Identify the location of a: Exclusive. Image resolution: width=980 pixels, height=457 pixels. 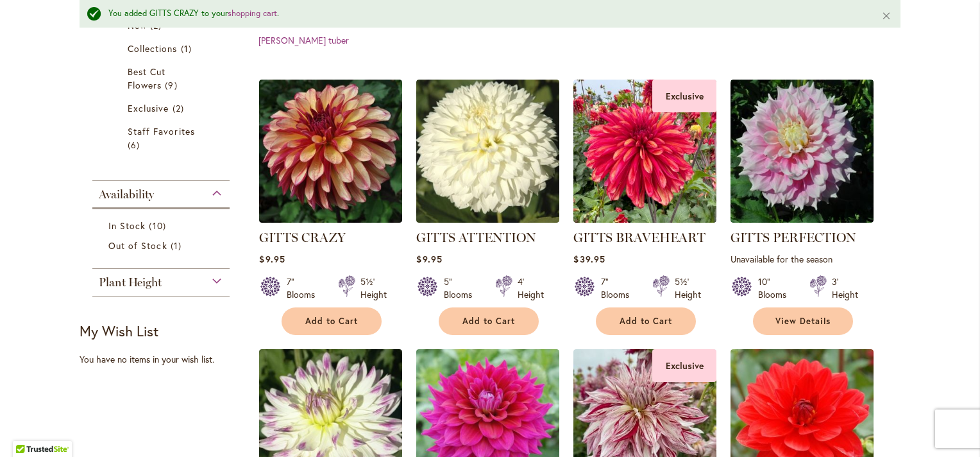
(163, 108).